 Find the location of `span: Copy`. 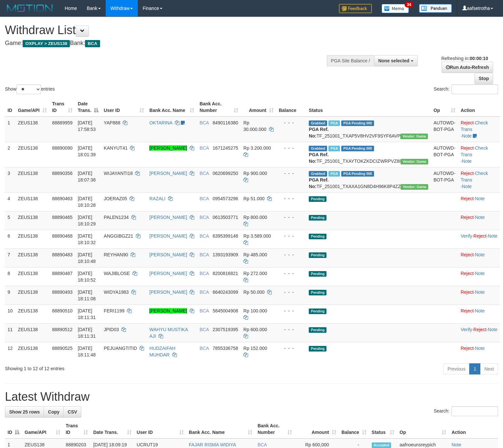

span: Copy is located at coordinates (54, 412).